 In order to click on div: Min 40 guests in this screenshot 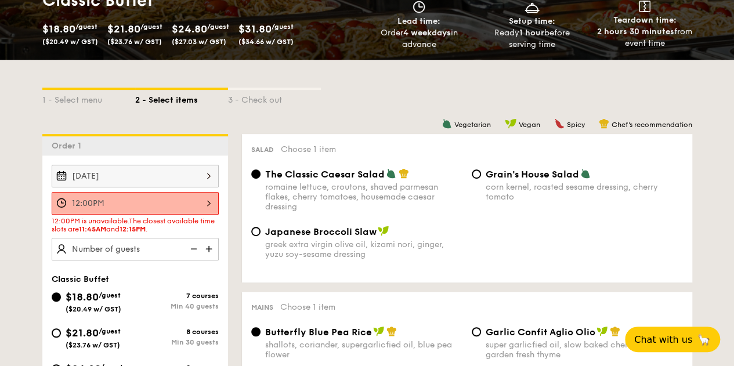, I will do `click(177, 306)`.